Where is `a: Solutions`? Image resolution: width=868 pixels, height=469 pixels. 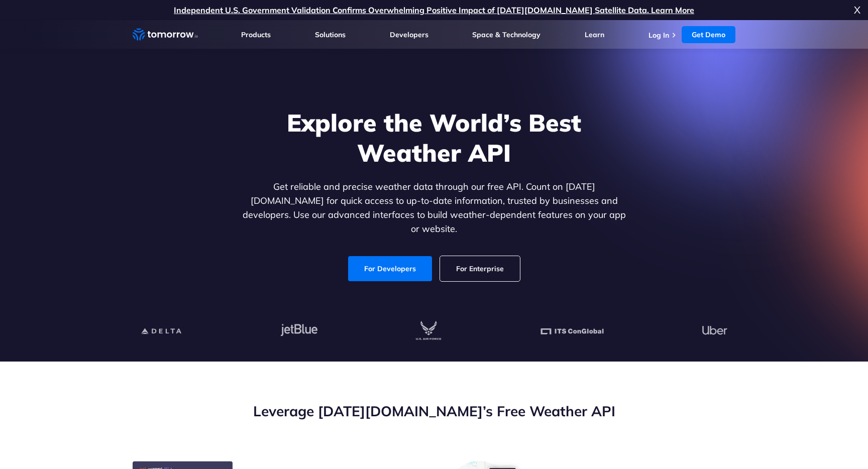 a: Solutions is located at coordinates (330, 35).